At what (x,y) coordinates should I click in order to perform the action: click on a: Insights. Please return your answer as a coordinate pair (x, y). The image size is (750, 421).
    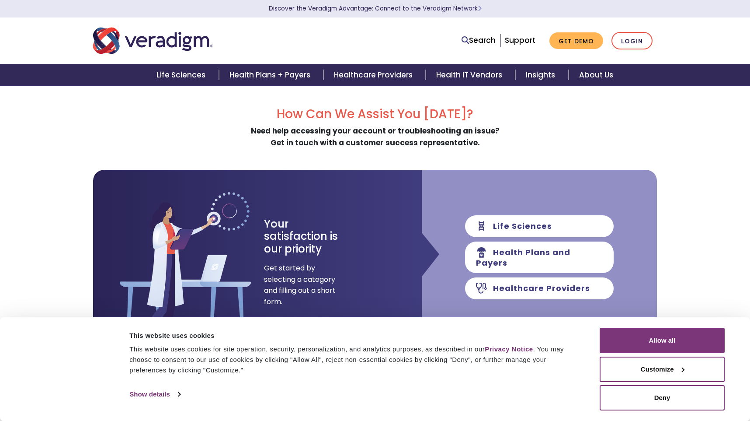
    Looking at the image, I should click on (542, 75).